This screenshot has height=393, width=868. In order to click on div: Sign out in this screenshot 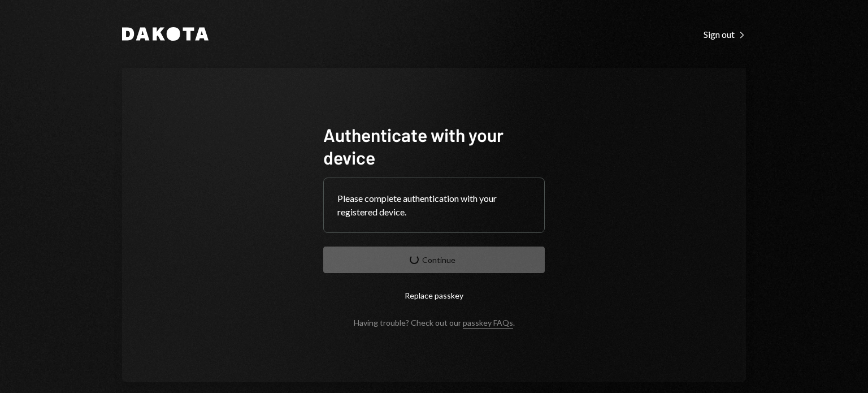, I will do `click(724, 34)`.